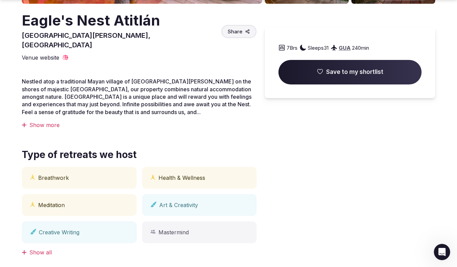 Image resolution: width=457 pixels, height=267 pixels. Describe the element at coordinates (361, 48) in the screenshot. I see `span: 240 min` at that location.